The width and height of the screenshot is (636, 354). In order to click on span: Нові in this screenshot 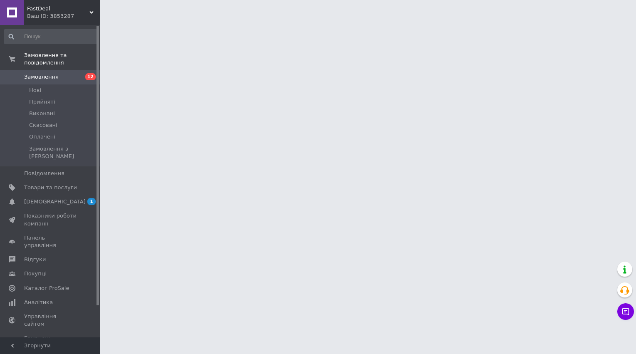, I will do `click(35, 90)`.